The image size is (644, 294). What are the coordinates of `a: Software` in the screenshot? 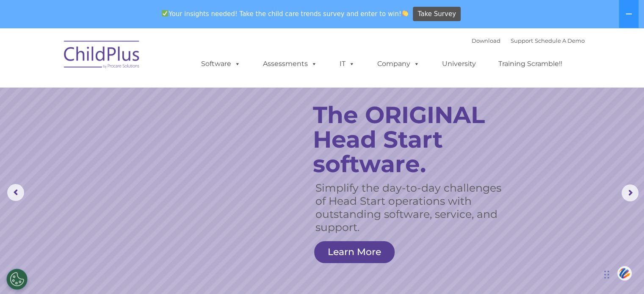 It's located at (220, 64).